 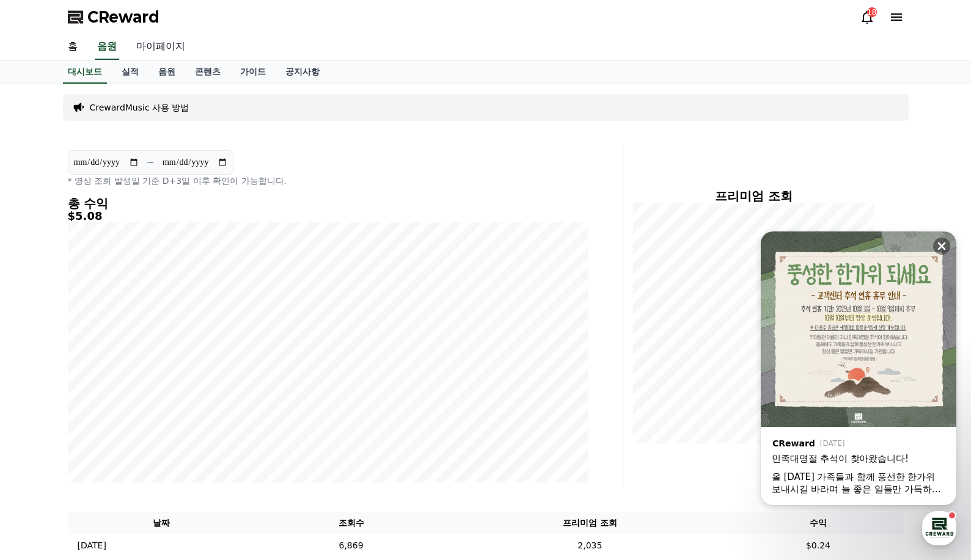 What do you see at coordinates (328, 216) in the screenshot?
I see `h5: $5.08` at bounding box center [328, 216].